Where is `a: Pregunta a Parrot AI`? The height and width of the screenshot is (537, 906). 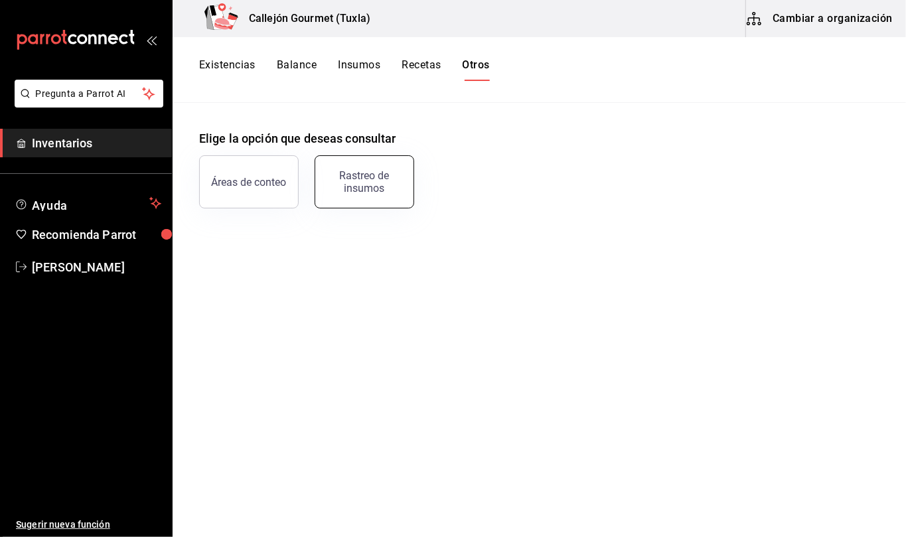
a: Pregunta a Parrot AI is located at coordinates (86, 103).